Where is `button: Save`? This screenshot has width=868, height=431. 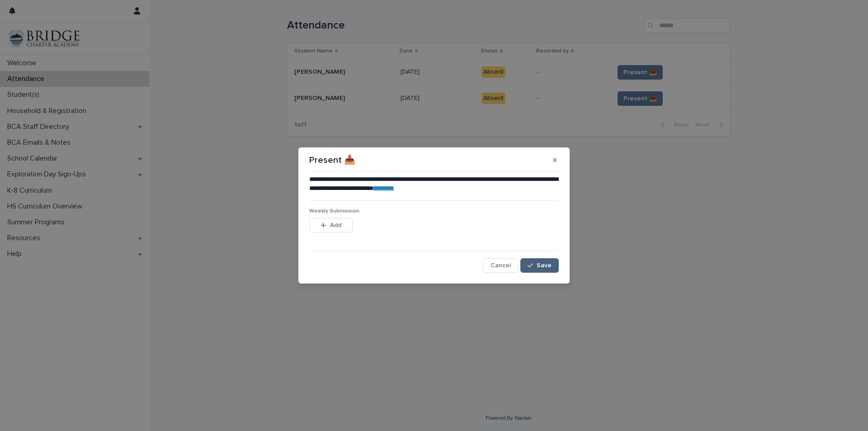 button: Save is located at coordinates (539, 265).